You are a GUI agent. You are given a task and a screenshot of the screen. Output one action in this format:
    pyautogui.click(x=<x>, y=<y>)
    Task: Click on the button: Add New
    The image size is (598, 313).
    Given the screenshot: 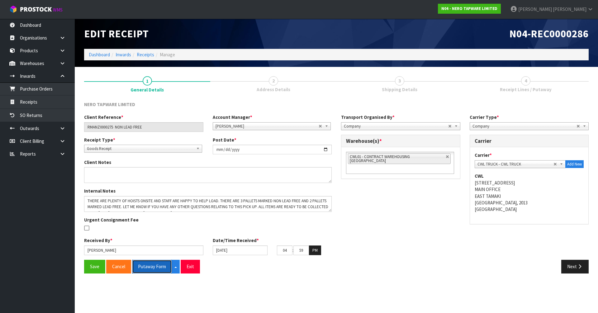 What is the action you would take?
    pyautogui.click(x=574, y=164)
    